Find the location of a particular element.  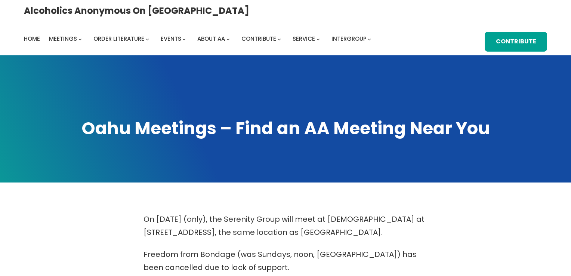

a: About AA is located at coordinates (211, 39).